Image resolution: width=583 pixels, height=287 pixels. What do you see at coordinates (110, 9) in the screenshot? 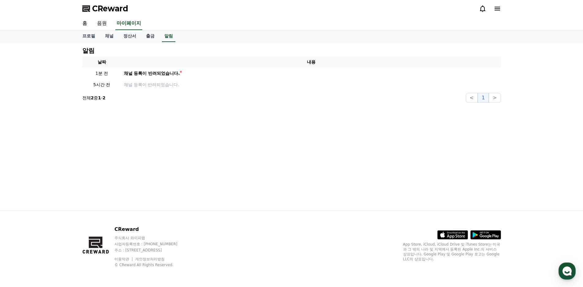
I see `span: CReward` at bounding box center [110, 9].